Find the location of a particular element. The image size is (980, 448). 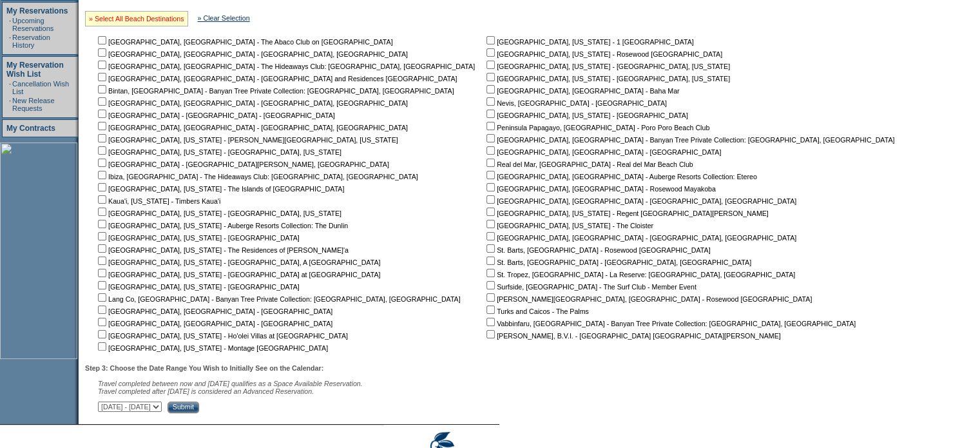

b: Step 3: Choose the Date Range You Wish to Initially See on the Calendar: is located at coordinates (204, 368).